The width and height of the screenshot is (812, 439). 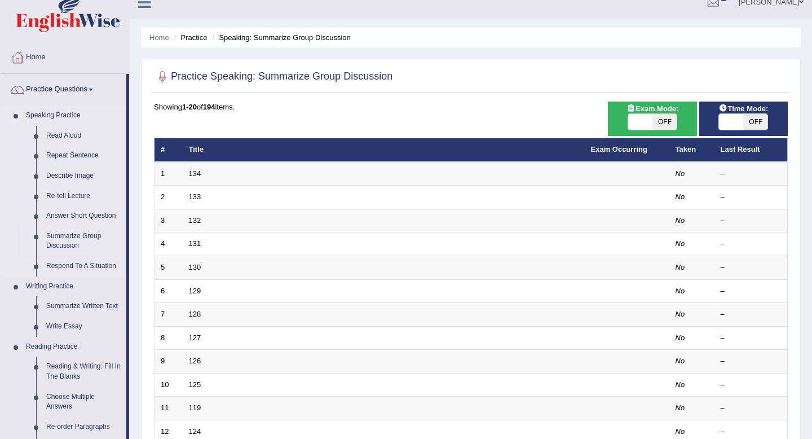 I want to click on a: Summarize Group Discussion, so click(x=84, y=241).